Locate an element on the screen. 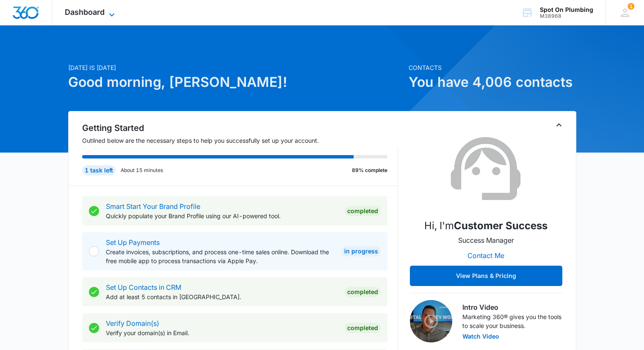 The width and height of the screenshot is (644, 350). div: notifications count is located at coordinates (631, 6).